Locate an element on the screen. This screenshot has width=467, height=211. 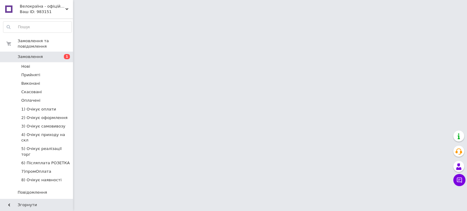
input: Пошук is located at coordinates (37, 27).